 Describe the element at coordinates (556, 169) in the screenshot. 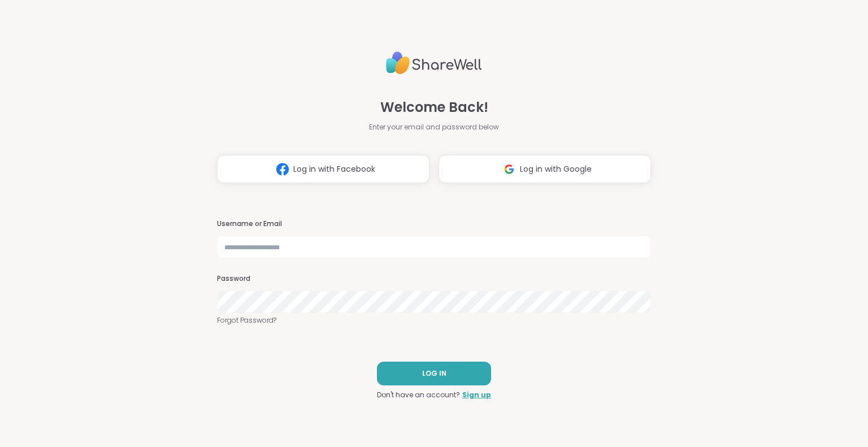

I see `span: Log in with Google` at that location.